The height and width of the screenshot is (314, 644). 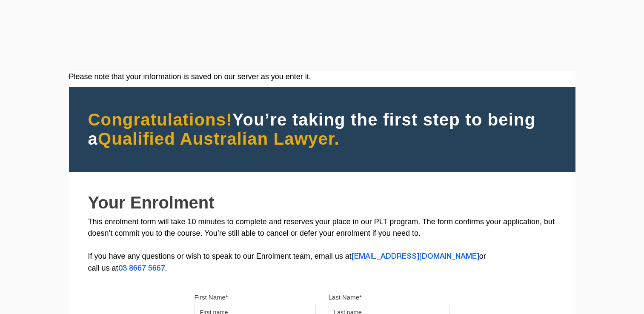 What do you see at coordinates (322, 246) in the screenshot?
I see `p: This enrolment form will take 10 minutes to complete and reserves your place in our PLT program. ...` at bounding box center [322, 246].